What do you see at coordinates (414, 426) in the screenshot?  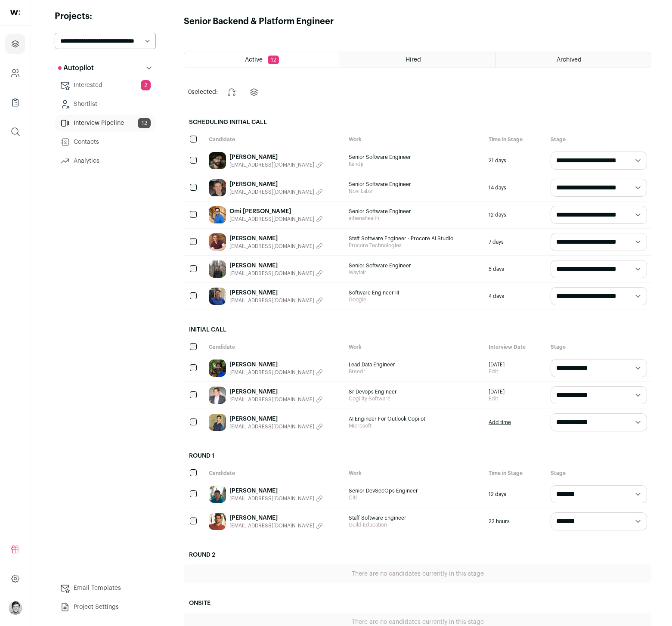 I see `span: Microsoft` at bounding box center [414, 426].